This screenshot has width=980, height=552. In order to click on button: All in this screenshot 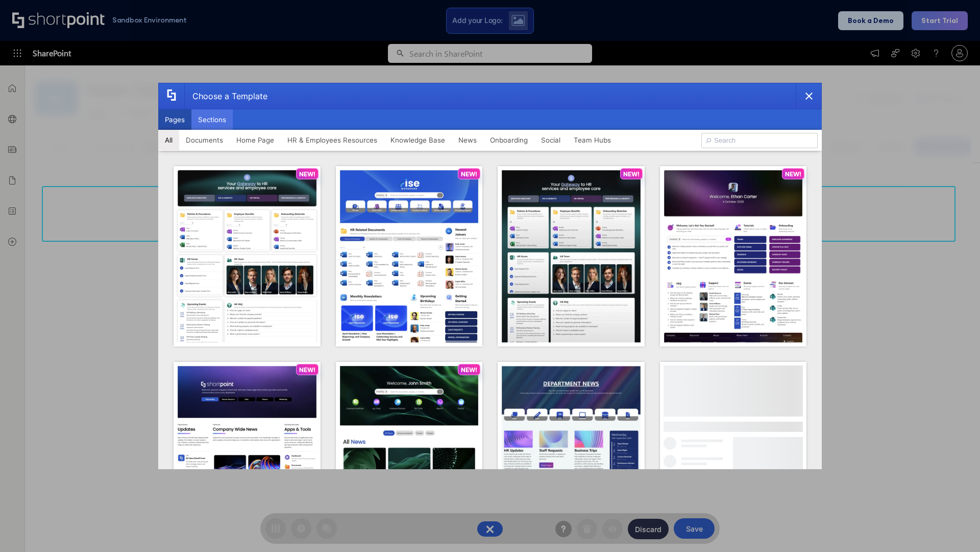, I will do `click(168, 140)`.